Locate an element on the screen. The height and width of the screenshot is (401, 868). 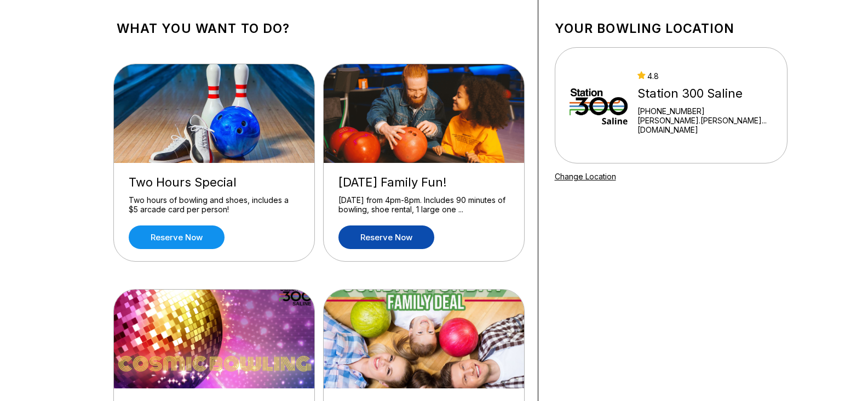
img: Station 300 Saline is located at coordinates (598, 105).